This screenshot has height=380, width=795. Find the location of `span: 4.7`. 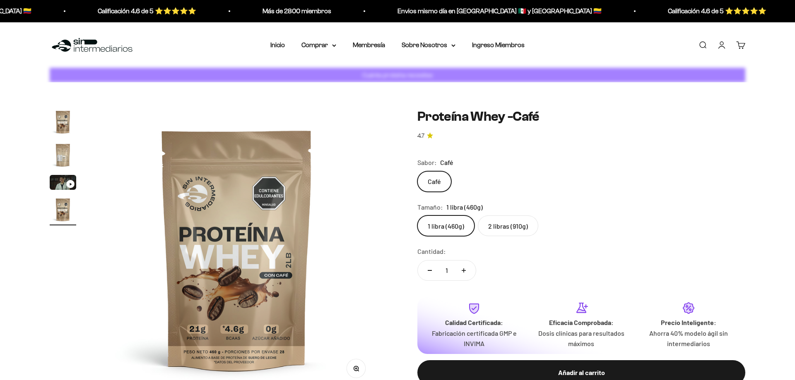

span: 4.7 is located at coordinates (420, 136).